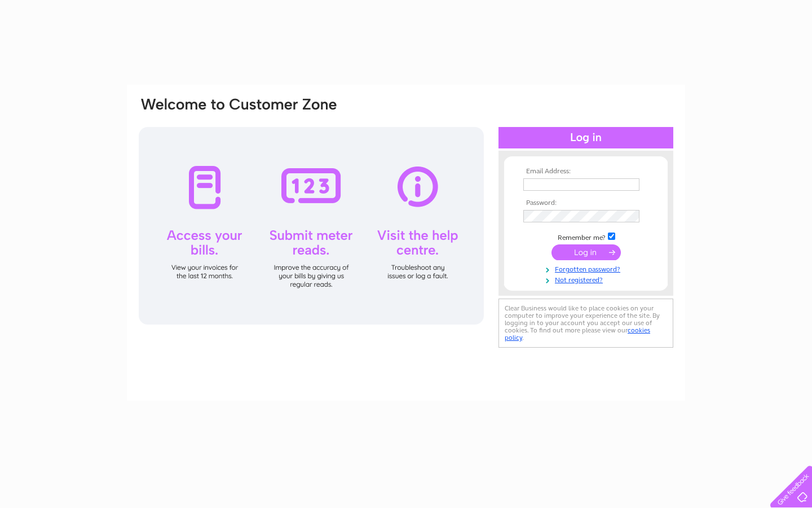 Image resolution: width=812 pixels, height=508 pixels. What do you see at coordinates (586, 323) in the screenshot?
I see `div: Clear Business would like to place cookies on your computer to improve your experience of the sit...` at bounding box center [586, 323].